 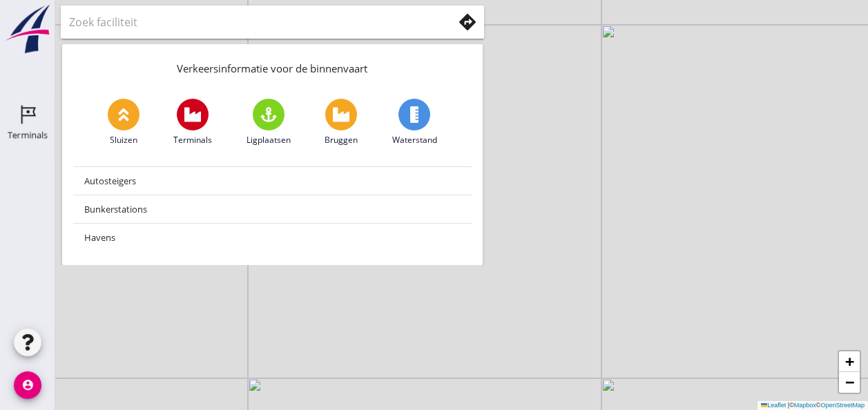 I want to click on a: Mapbox, so click(x=805, y=405).